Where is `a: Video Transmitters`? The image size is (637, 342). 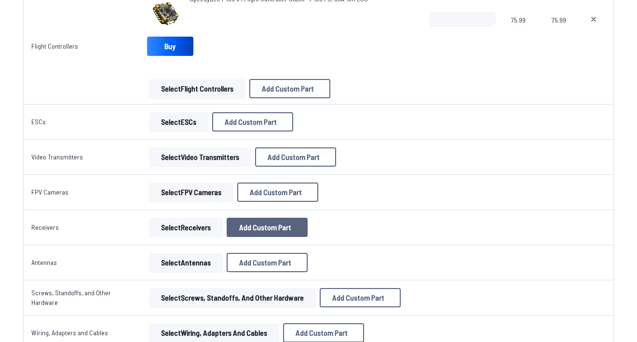
a: Video Transmitters is located at coordinates (57, 157).